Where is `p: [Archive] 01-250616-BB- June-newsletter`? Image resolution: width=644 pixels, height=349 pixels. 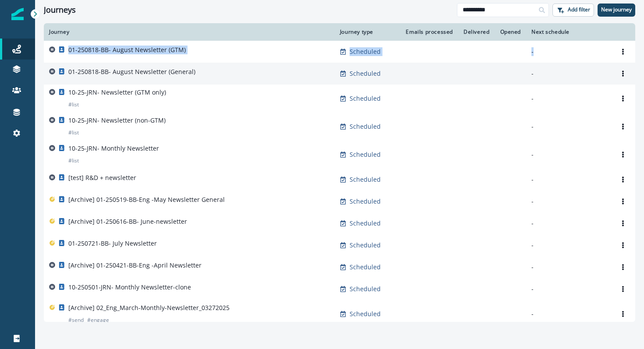
p: [Archive] 01-250616-BB- June-newsletter is located at coordinates (127, 222).